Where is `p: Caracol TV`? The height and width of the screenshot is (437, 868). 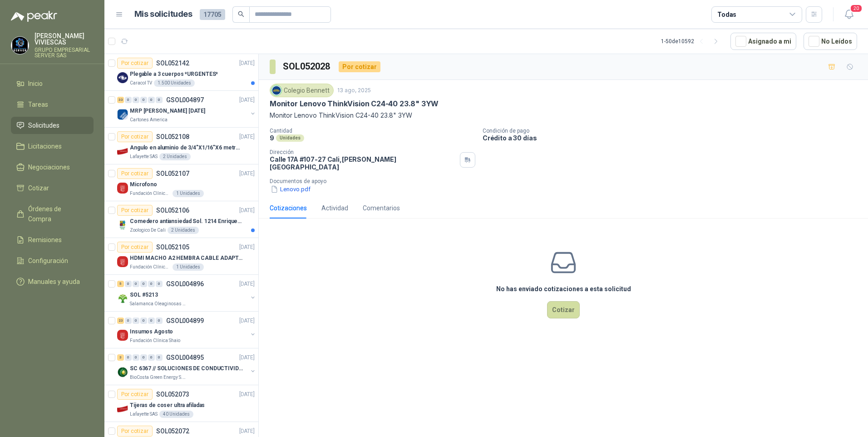
p: Caracol TV is located at coordinates (141, 83).